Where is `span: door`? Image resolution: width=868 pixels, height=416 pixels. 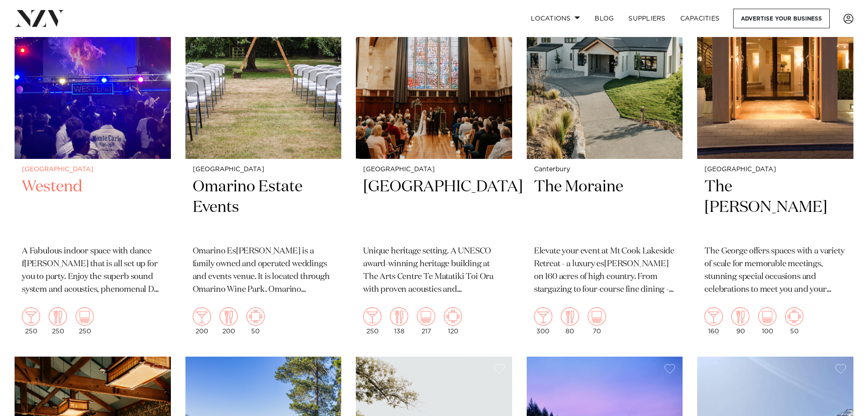
span: door is located at coordinates (76, 251).